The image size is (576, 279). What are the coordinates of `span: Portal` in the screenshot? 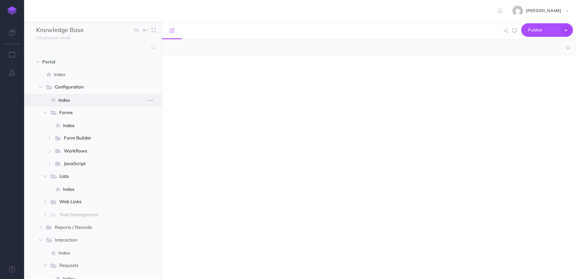 It's located at (80, 62).